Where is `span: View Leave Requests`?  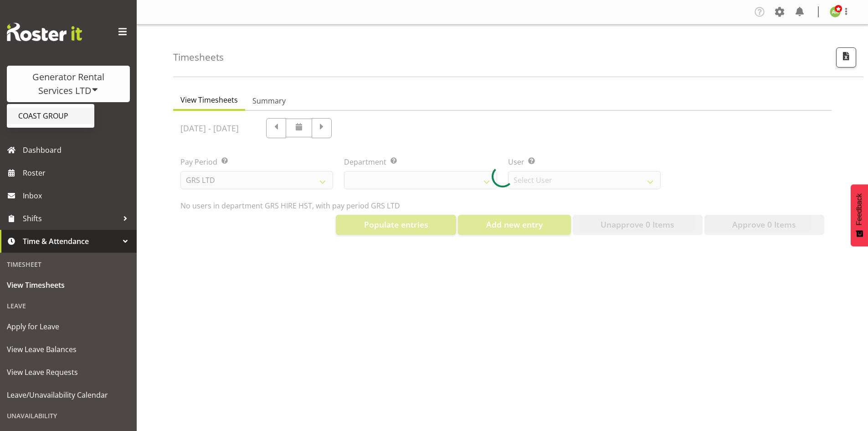
span: View Leave Requests is located at coordinates (68, 372).